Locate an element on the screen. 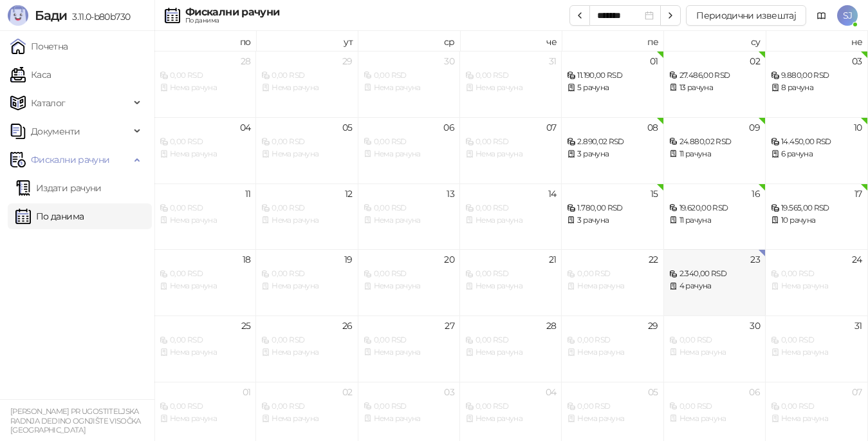 The height and width of the screenshot is (441, 868). button: Периодични извештај is located at coordinates (746, 16).